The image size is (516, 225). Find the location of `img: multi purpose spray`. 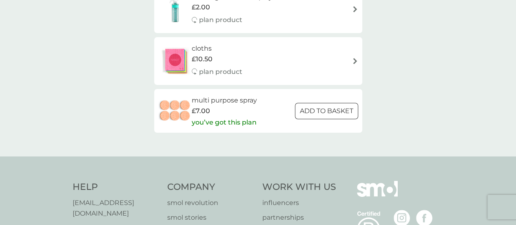

img: multi purpose spray is located at coordinates (175, 111).